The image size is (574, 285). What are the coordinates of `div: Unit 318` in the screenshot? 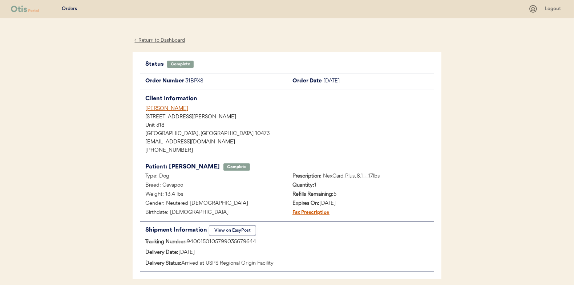 It's located at (290, 126).